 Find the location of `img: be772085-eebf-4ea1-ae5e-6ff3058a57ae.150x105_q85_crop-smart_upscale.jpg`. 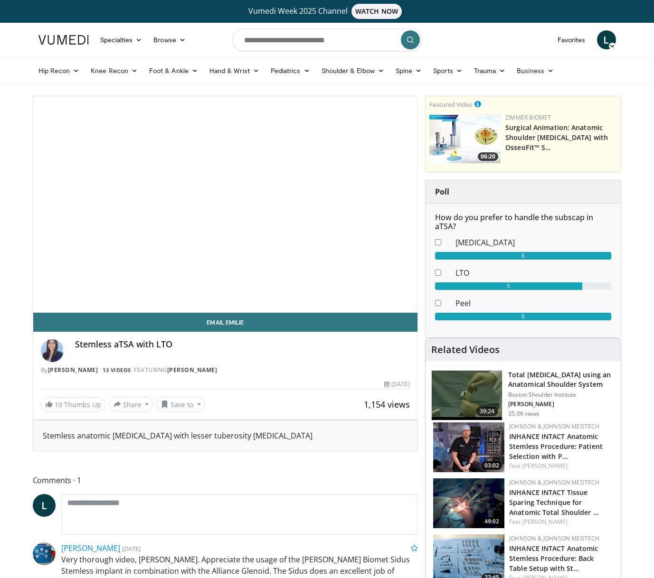

img: be772085-eebf-4ea1-ae5e-6ff3058a57ae.150x105_q85_crop-smart_upscale.jpg is located at coordinates (469, 503).